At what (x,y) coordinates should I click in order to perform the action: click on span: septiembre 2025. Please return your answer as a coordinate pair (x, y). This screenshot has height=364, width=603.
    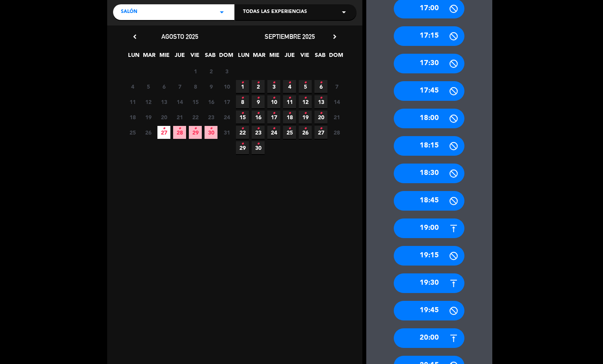
    Looking at the image, I should click on (290, 36).